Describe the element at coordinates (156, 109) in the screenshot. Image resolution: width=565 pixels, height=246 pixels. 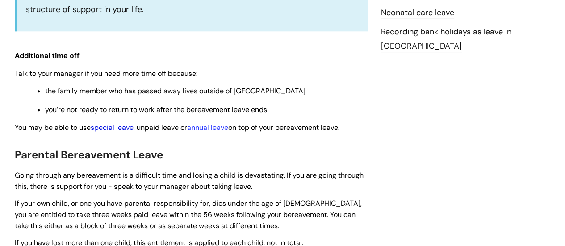
I see `span: you’re not ready to return to work after the bereavement leave ends` at that location.